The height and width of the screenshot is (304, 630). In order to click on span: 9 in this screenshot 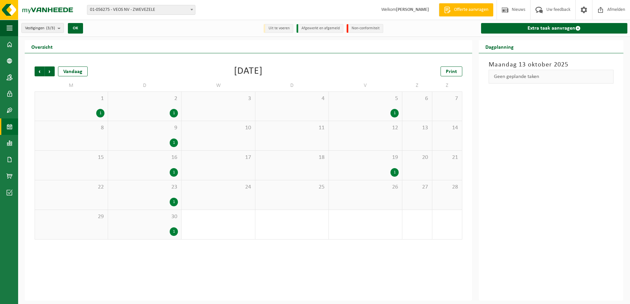, I will do `click(145, 128)`.